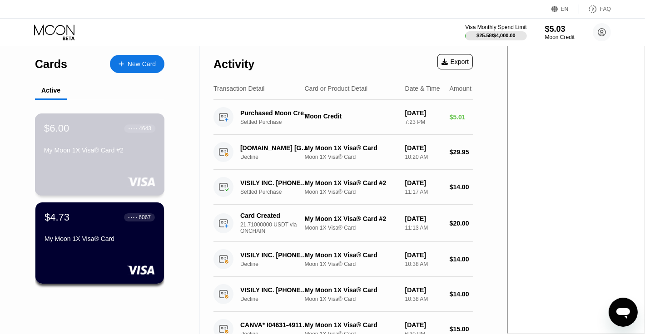 Image resolution: width=645 pixels, height=334 pixels. I want to click on div: $5.03, so click(559, 29).